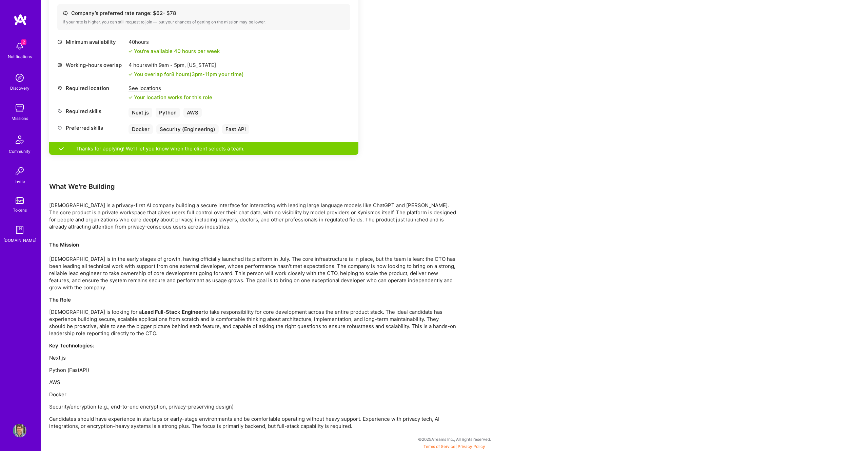 The image size is (868, 451). I want to click on i: icon Clock, so click(60, 41).